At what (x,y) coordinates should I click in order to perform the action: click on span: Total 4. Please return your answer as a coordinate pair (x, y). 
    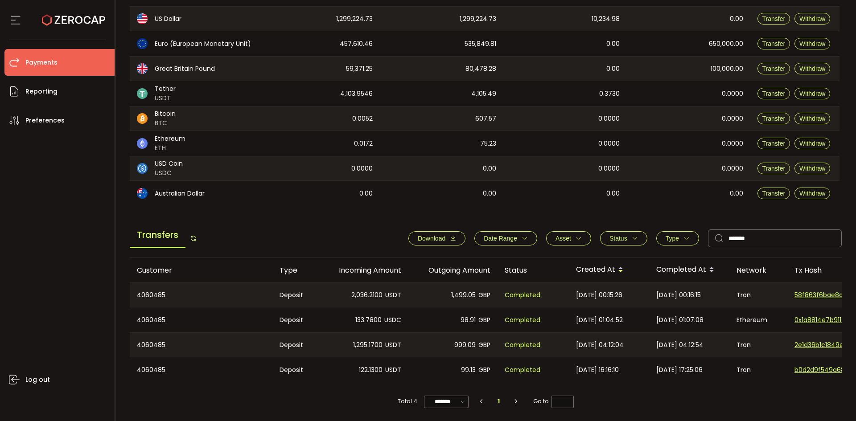
    Looking at the image, I should click on (407, 402).